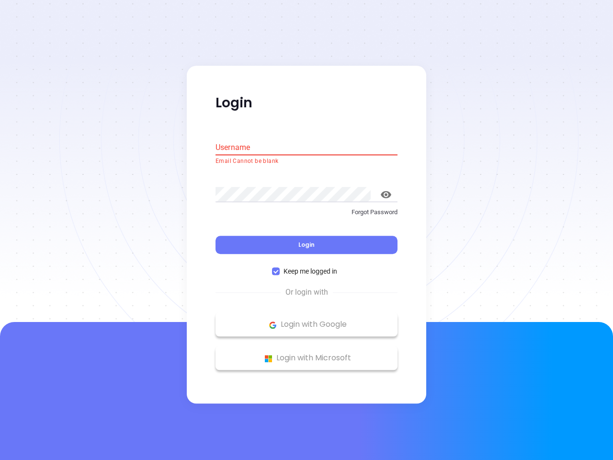  Describe the element at coordinates (386, 194) in the screenshot. I see `button: toggle password visibility` at that location.